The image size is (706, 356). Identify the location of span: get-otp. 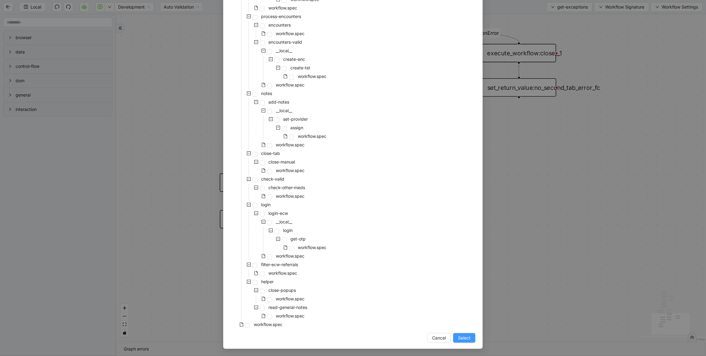
(298, 239).